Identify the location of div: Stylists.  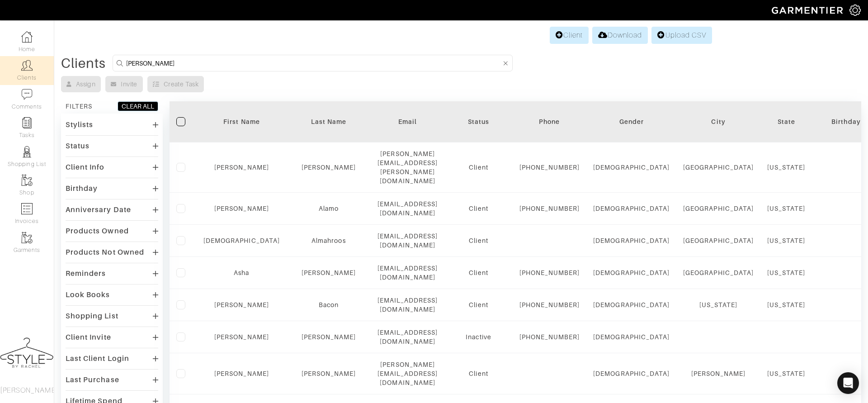
(79, 125).